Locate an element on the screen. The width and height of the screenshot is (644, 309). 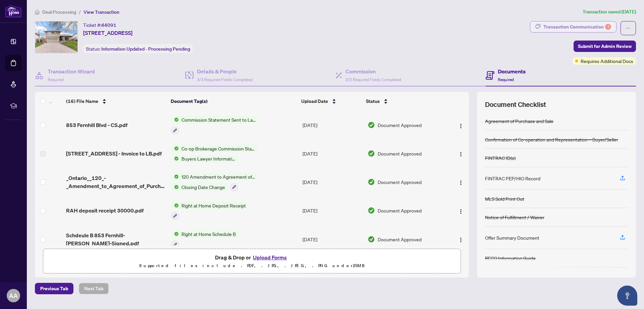
h4: Commission is located at coordinates (373, 72).